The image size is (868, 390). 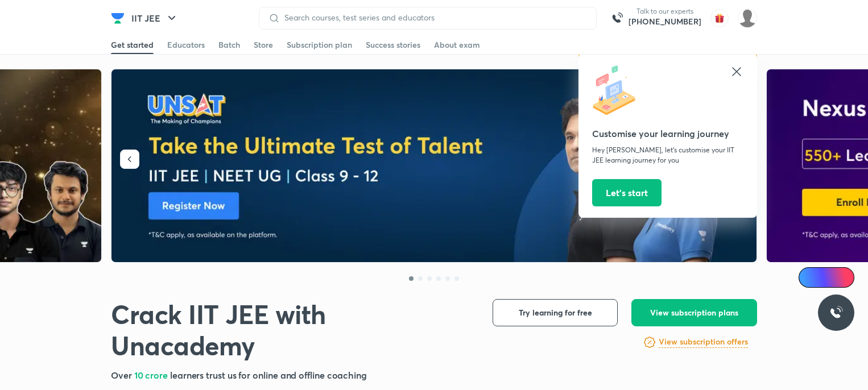 What do you see at coordinates (263, 45) in the screenshot?
I see `div: Store` at bounding box center [263, 45].